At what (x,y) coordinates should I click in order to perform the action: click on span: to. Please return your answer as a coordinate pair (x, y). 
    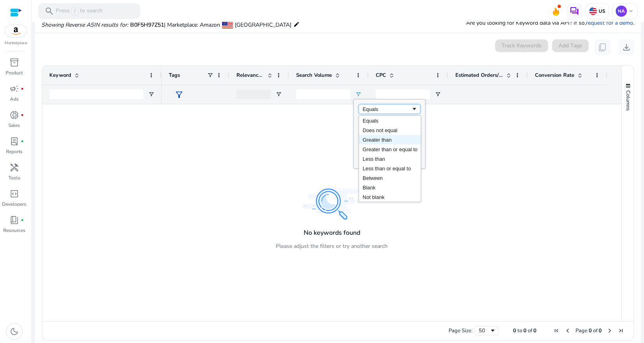
    Looking at the image, I should click on (520, 331).